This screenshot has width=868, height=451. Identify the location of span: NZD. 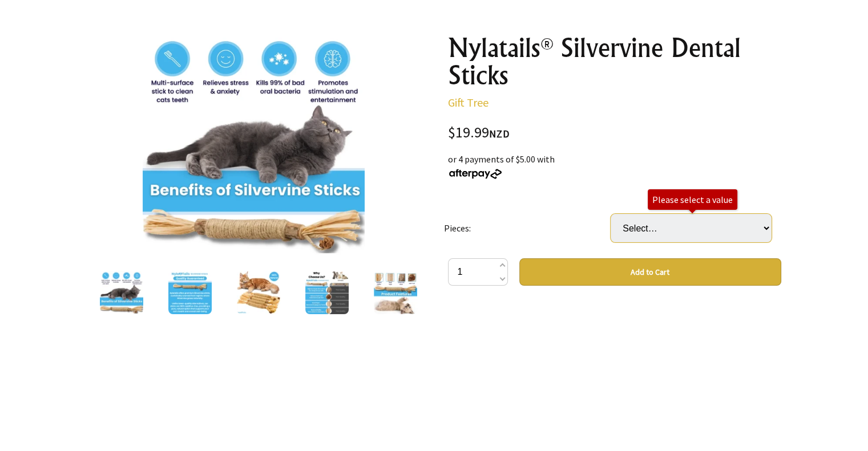
(499, 133).